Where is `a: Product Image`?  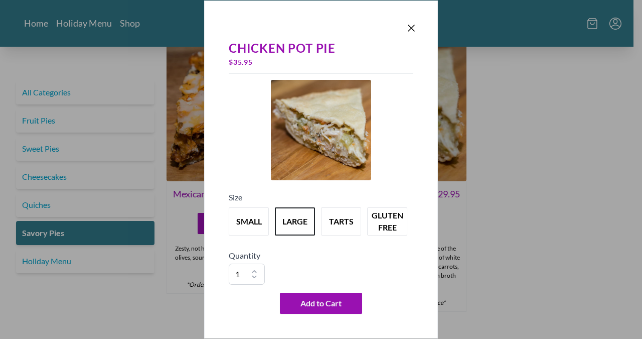 a: Product Image is located at coordinates (321, 131).